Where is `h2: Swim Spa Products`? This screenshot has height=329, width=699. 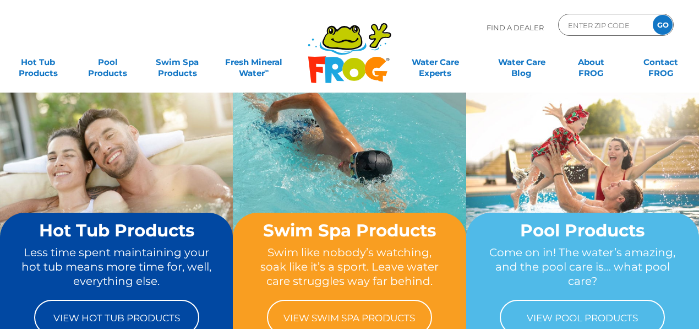
h2: Swim Spa Products is located at coordinates (349, 230).